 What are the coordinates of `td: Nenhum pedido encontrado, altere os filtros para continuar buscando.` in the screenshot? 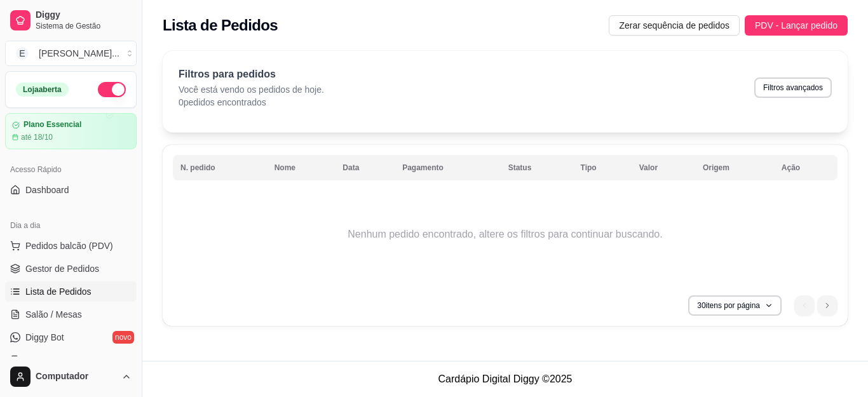 It's located at (505, 235).